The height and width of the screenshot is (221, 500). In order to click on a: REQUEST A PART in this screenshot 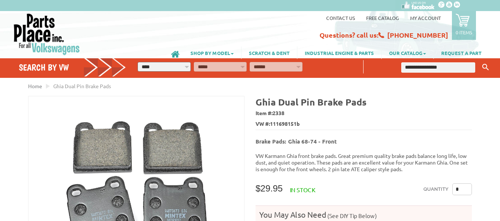, I will do `click(461, 53)`.